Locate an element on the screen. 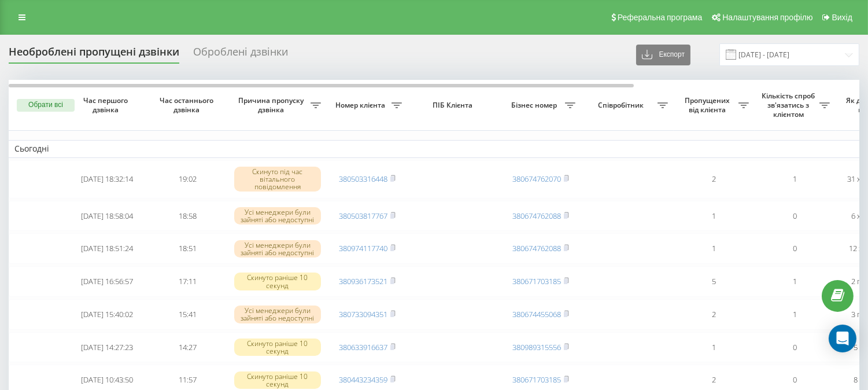 The image size is (868, 390). a: 380503316448 is located at coordinates (363, 179).